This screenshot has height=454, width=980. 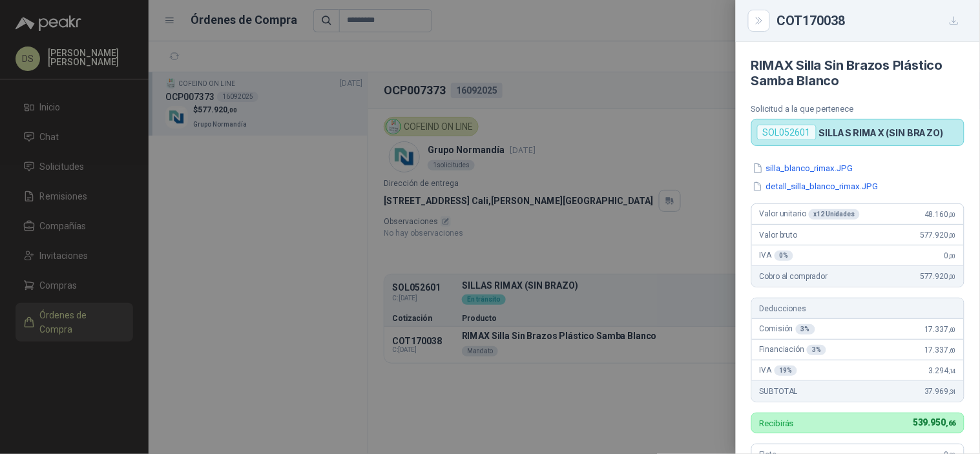 I want to click on button: Close, so click(x=760, y=21).